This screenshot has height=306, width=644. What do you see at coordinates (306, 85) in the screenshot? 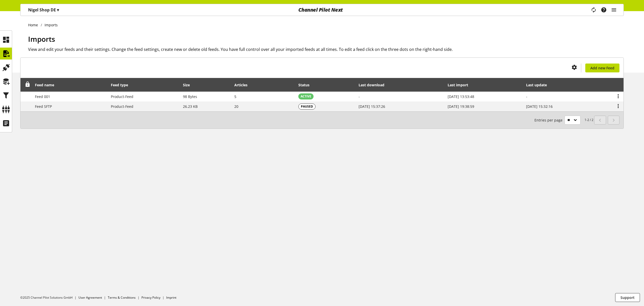
I see `div: Status` at bounding box center [306, 85].